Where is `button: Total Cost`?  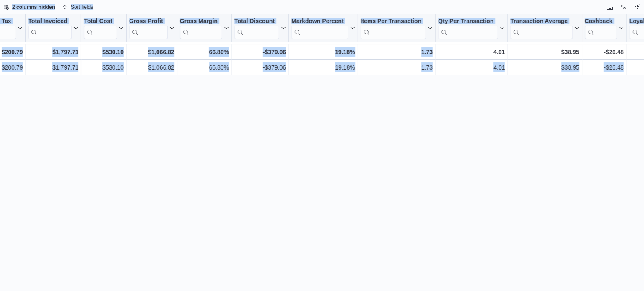 button: Total Cost is located at coordinates (104, 28).